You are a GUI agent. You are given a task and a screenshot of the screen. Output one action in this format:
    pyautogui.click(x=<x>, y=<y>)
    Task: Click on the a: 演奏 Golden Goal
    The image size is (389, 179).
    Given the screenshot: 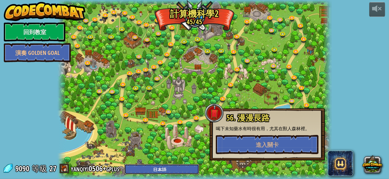 What is the action you would take?
    pyautogui.click(x=37, y=53)
    